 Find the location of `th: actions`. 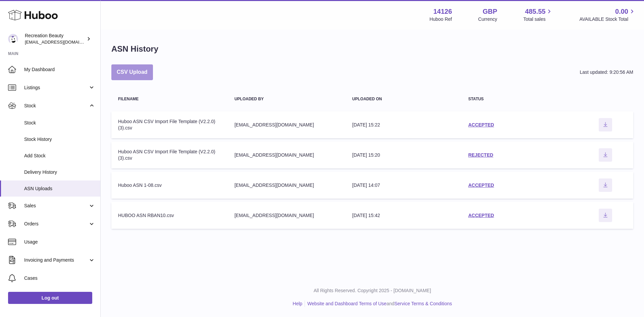

th: actions is located at coordinates (605, 99).